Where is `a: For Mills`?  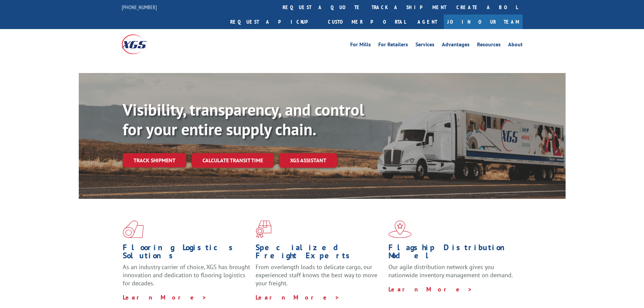 a: For Mills is located at coordinates (360, 45).